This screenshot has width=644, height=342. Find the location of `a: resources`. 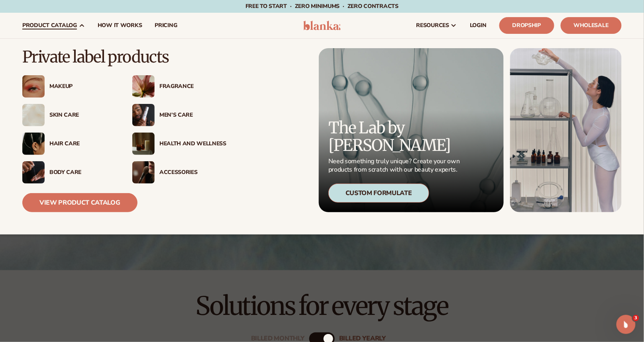

a: resources is located at coordinates (437, 26).